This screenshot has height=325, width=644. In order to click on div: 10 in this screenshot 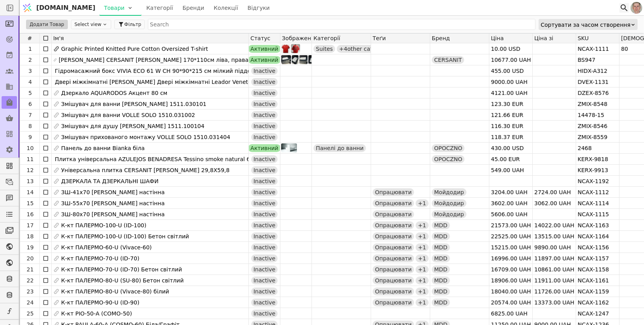, I will do `click(30, 149)`.